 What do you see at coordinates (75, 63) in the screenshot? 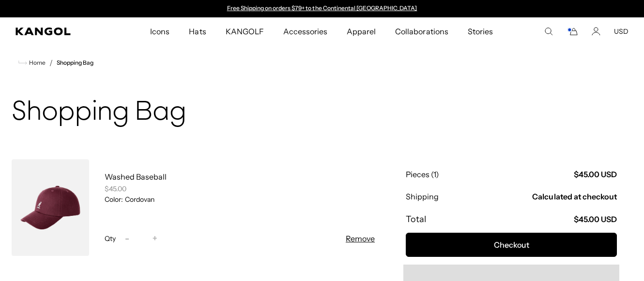
I see `a: Shopping Bag` at bounding box center [75, 63].